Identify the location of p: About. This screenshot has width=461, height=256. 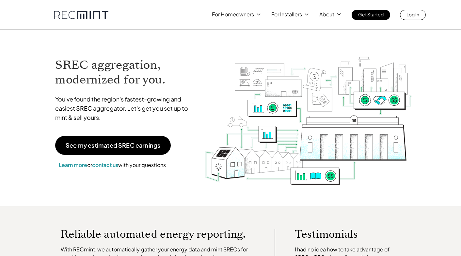
(327, 14).